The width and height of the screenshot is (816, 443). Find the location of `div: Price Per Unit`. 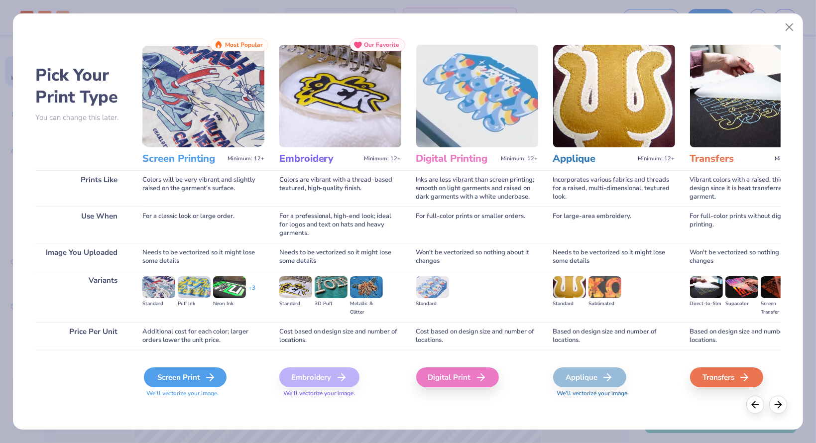

div: Price Per Unit is located at coordinates (81, 336).